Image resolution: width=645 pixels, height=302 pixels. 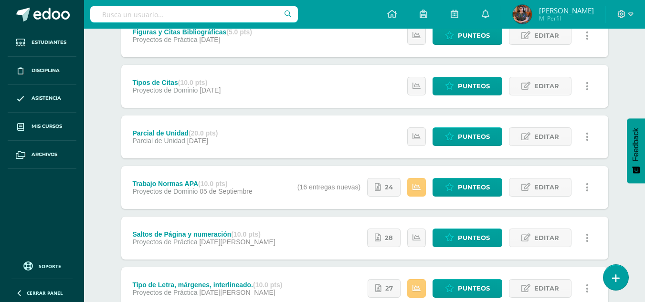 What do you see at coordinates (636, 145) in the screenshot?
I see `span: Feedback` at bounding box center [636, 145].